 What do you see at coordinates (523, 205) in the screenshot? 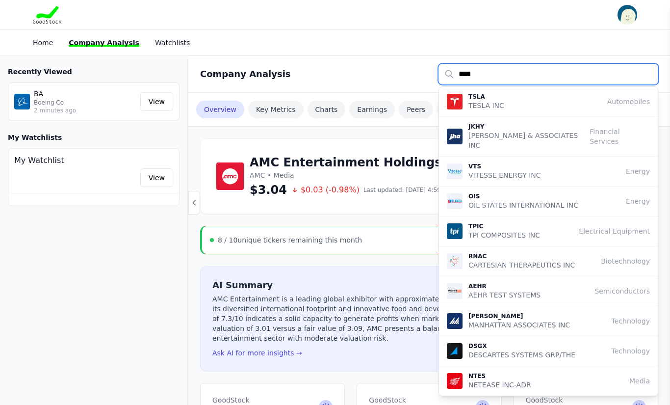
I see `p: OIL STATES INTERNATIONAL INC` at bounding box center [523, 205].